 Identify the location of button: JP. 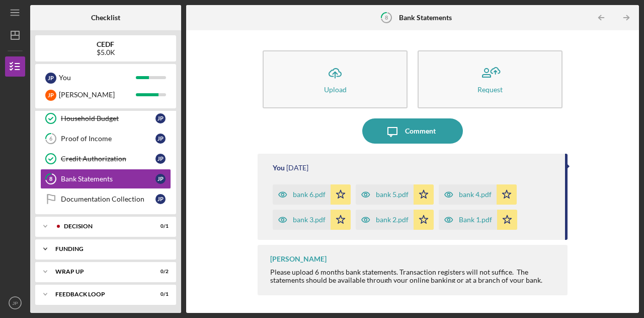
(15, 303).